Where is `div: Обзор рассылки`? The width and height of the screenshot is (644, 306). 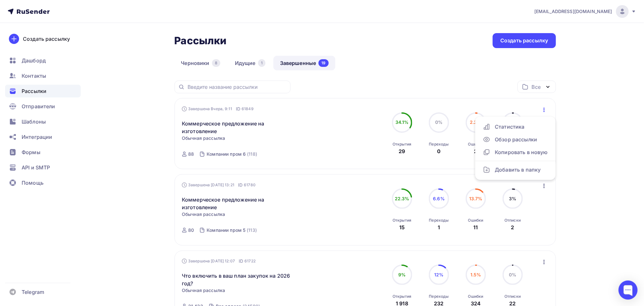 div: Обзор рассылки is located at coordinates (516, 139).